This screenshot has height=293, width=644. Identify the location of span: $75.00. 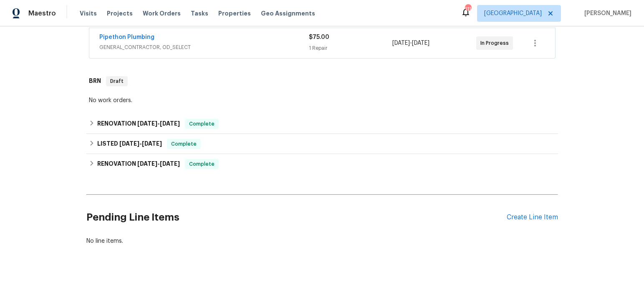
(319, 37).